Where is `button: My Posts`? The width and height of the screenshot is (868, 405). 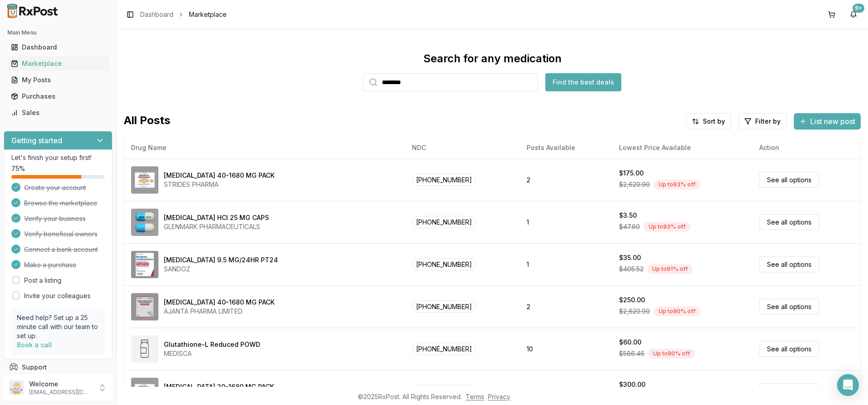 button: My Posts is located at coordinates (58, 80).